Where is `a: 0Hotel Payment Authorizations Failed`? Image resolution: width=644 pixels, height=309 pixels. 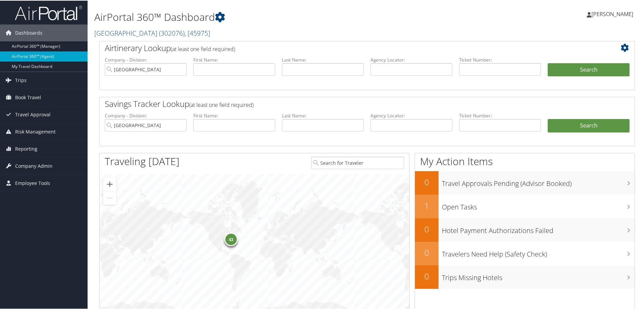
a: 0Hotel Payment Authorizations Failed is located at coordinates (525, 230).